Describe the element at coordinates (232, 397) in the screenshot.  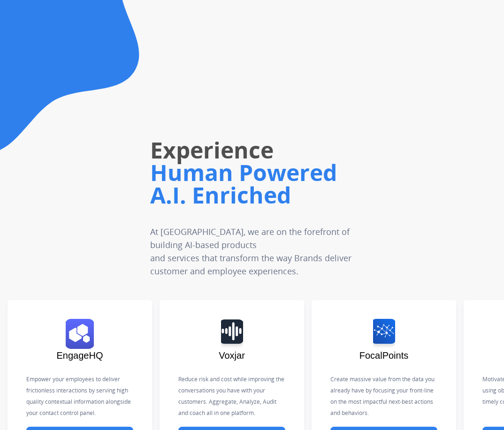
I see `p: Reduce risk and cost while improving the conversations you have with your customers. Aggregate, A...` at that location.